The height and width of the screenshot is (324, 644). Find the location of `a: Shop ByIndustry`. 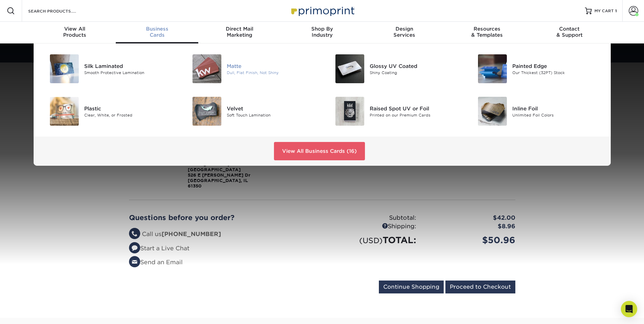

a: Shop ByIndustry is located at coordinates (322, 33).